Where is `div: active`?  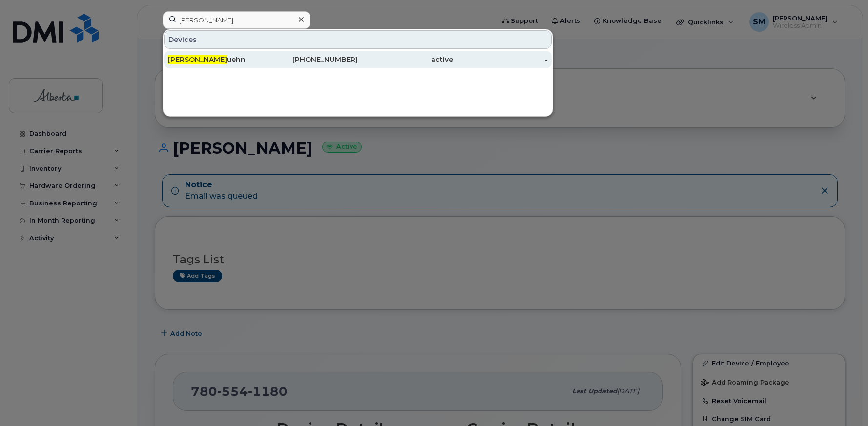
div: active is located at coordinates (405, 60).